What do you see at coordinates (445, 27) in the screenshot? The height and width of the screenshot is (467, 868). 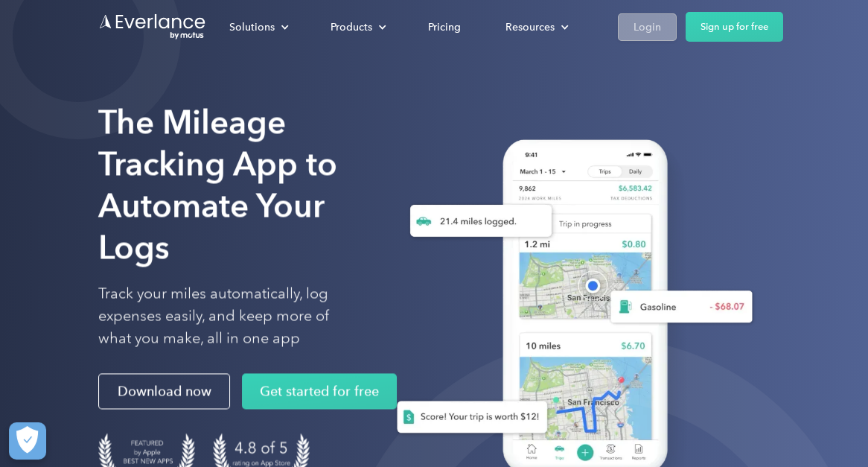 I see `a: Pricing` at bounding box center [445, 27].